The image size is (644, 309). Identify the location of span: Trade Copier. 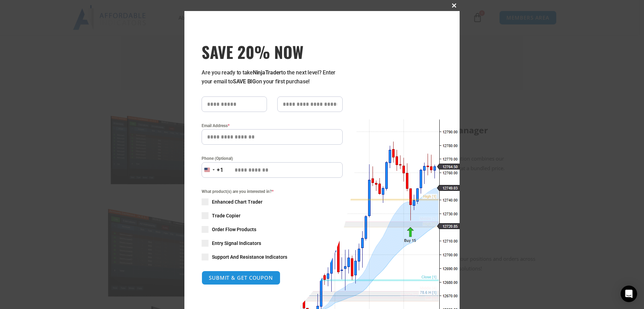
(226, 215).